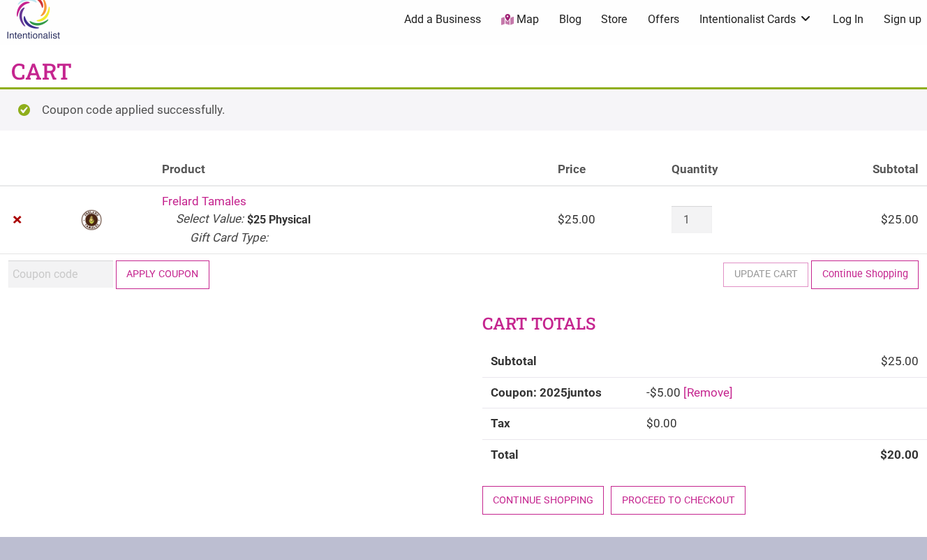 Image resolution: width=927 pixels, height=560 pixels. I want to click on bdi: 20.00, so click(899, 455).